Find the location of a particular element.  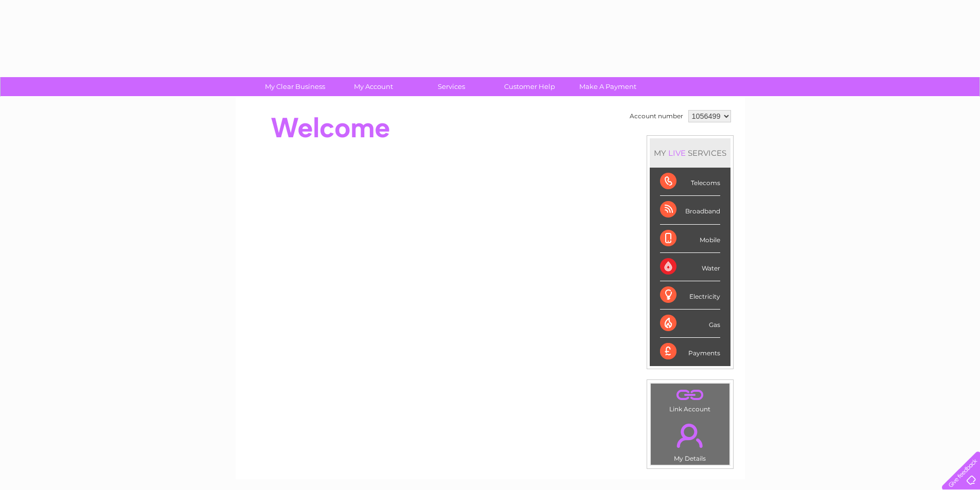

a: Services is located at coordinates (451, 86).